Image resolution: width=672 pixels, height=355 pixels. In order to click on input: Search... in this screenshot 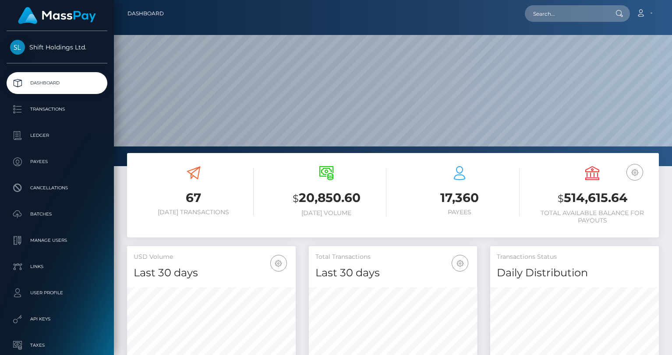, I will do `click(566, 14)`.